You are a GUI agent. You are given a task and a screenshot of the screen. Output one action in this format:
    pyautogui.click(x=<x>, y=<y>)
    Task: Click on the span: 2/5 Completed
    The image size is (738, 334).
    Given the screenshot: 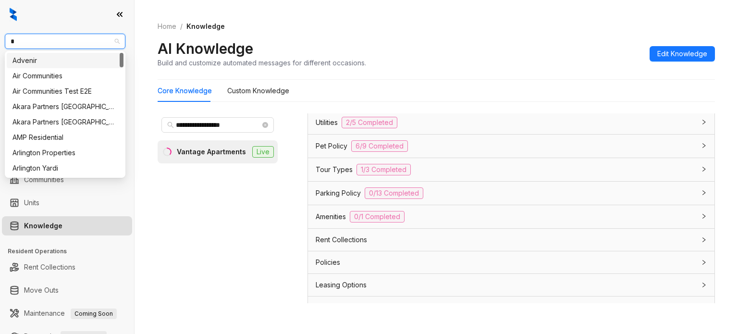 What is the action you would take?
    pyautogui.click(x=370, y=123)
    